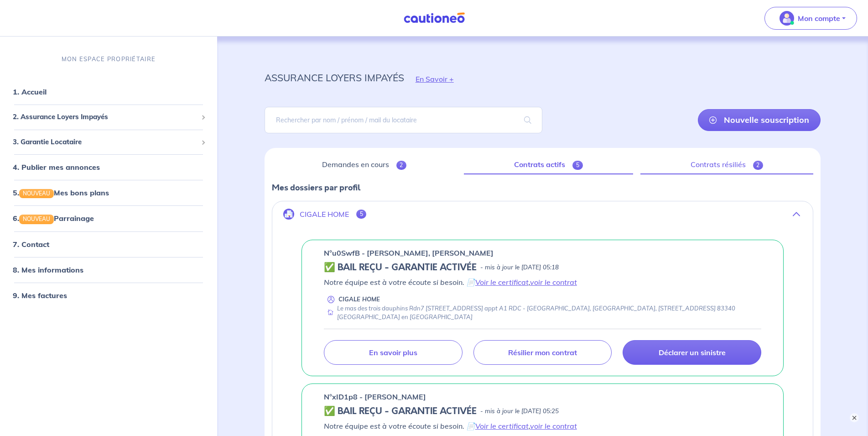  What do you see at coordinates (289, 214) in the screenshot?
I see `img: illu_company.svg` at bounding box center [289, 214].